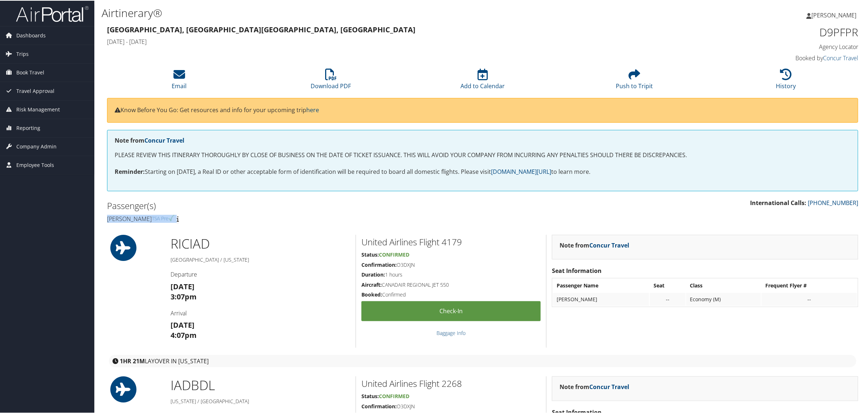  Describe the element at coordinates (28, 127) in the screenshot. I see `span: Reporting` at that location.